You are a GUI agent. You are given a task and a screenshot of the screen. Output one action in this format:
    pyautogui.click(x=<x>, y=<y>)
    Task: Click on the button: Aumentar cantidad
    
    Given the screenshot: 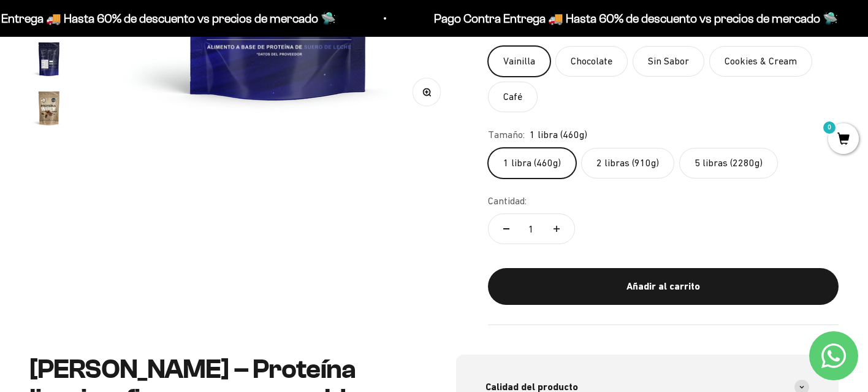 What is the action you would take?
    pyautogui.click(x=556, y=229)
    